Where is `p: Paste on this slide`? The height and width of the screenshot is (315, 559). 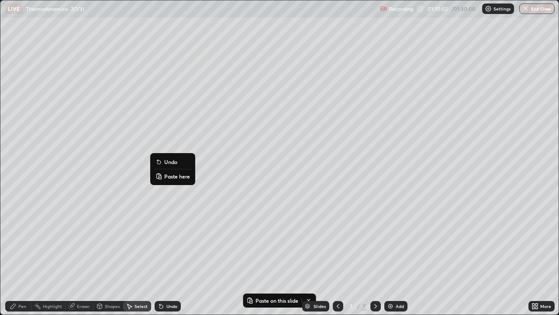
p: Paste on this slide is located at coordinates (277, 300).